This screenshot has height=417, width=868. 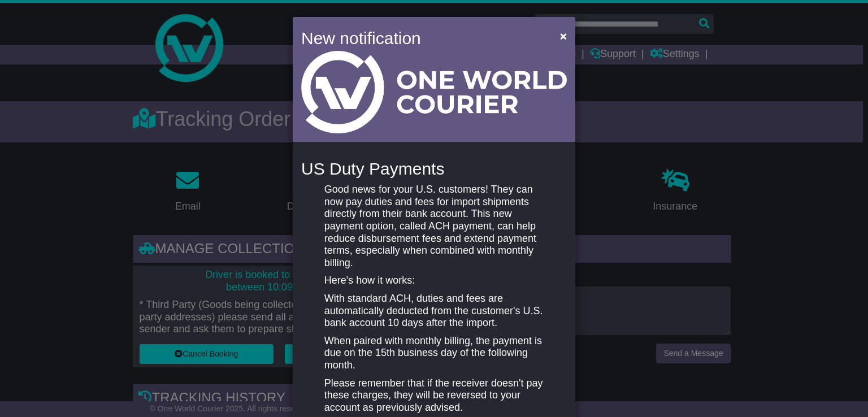 I want to click on h4: New notification, so click(x=422, y=38).